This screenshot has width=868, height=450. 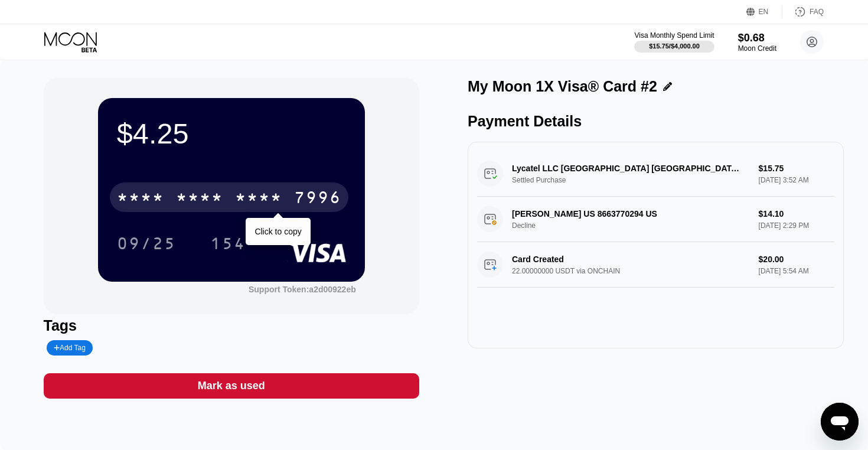 What do you see at coordinates (318, 199) in the screenshot?
I see `div: 7996` at bounding box center [318, 199].